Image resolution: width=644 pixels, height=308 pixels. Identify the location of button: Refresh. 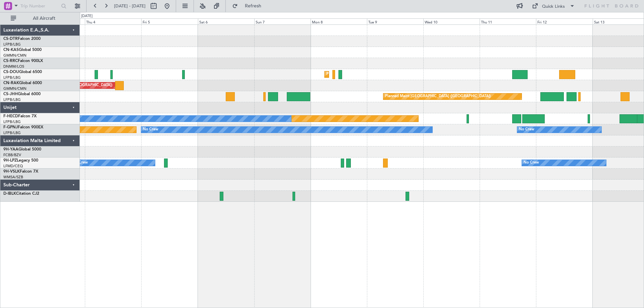
(249, 6).